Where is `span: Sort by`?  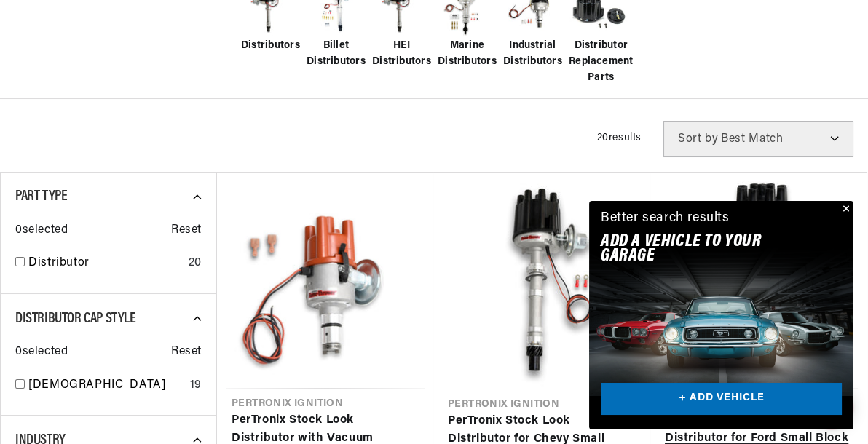
span: Sort by is located at coordinates (698, 139).